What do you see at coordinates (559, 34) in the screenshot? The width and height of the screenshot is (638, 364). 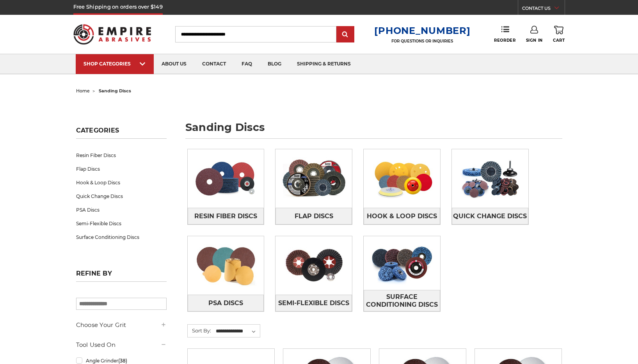 I see `a: Cart` at bounding box center [559, 34].